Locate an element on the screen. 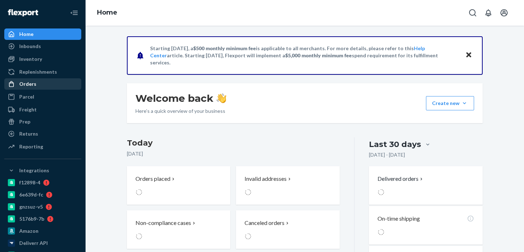 Image resolution: width=524 pixels, height=252 pixels. a: Replenishments is located at coordinates (43, 72).